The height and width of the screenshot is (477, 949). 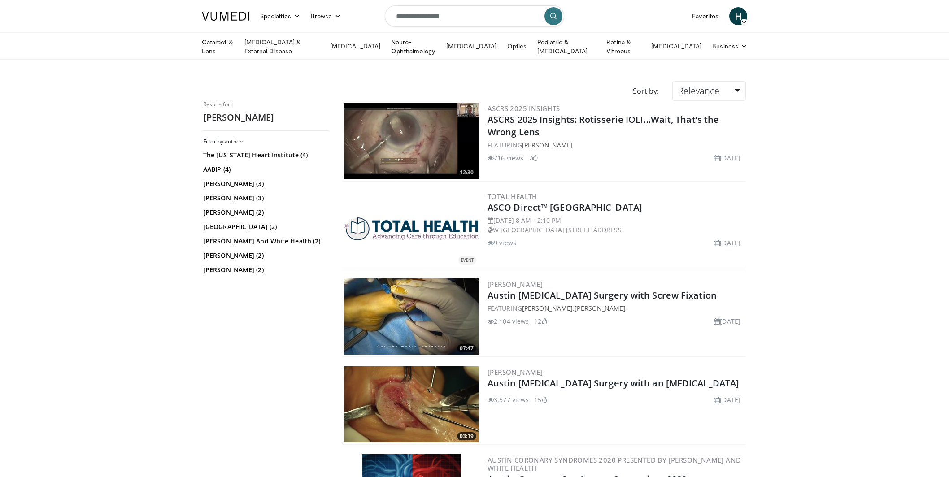 What do you see at coordinates (413, 47) in the screenshot?
I see `a: Neuro-Ophthalmology` at bounding box center [413, 47].